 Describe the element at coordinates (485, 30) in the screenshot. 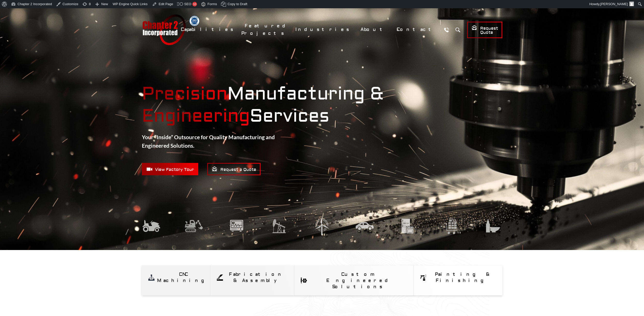

I see `span: Request Quote` at that location.